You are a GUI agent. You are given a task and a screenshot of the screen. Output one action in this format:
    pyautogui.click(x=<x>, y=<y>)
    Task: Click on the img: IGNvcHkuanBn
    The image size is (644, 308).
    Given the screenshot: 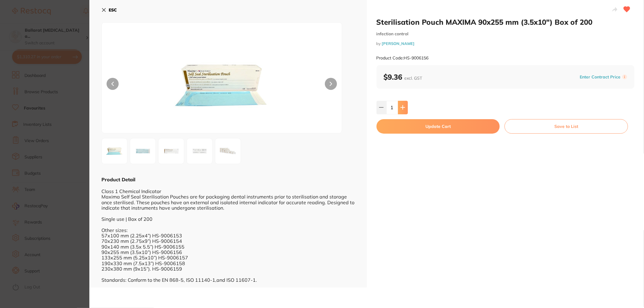 What is the action you would take?
    pyautogui.click(x=228, y=151)
    